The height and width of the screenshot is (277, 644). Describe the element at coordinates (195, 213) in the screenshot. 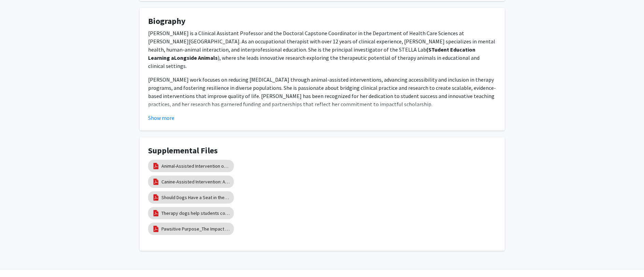

I see `a: Therapy dogs help students cope with the stress of college life` at that location.